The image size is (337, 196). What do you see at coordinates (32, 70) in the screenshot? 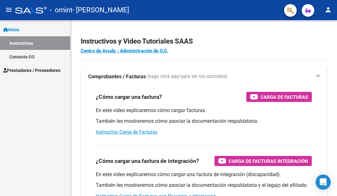
I see `span: Prestadores / Proveedores` at bounding box center [32, 70].